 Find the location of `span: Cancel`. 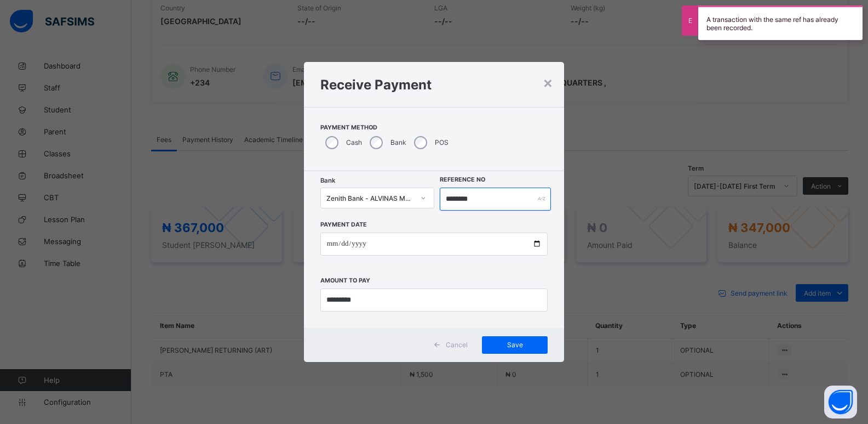

span: Cancel is located at coordinates (457, 344).